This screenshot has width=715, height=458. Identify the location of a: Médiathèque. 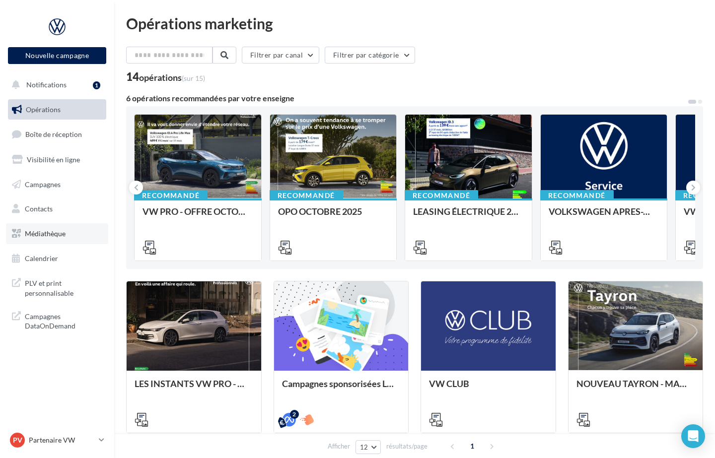
(57, 234).